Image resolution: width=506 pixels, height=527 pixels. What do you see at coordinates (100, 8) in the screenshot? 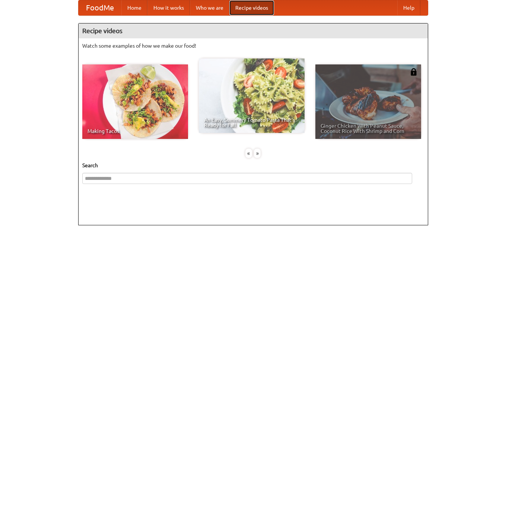
I see `a: FoodMe` at bounding box center [100, 8].